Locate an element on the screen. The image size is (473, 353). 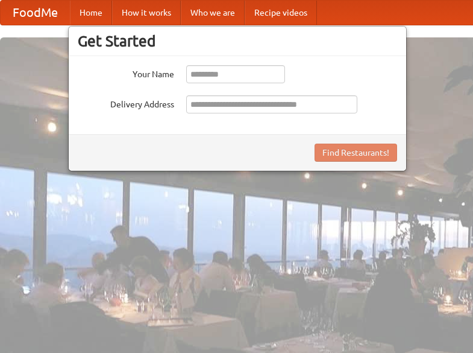
h3: Get Started is located at coordinates (238, 41).